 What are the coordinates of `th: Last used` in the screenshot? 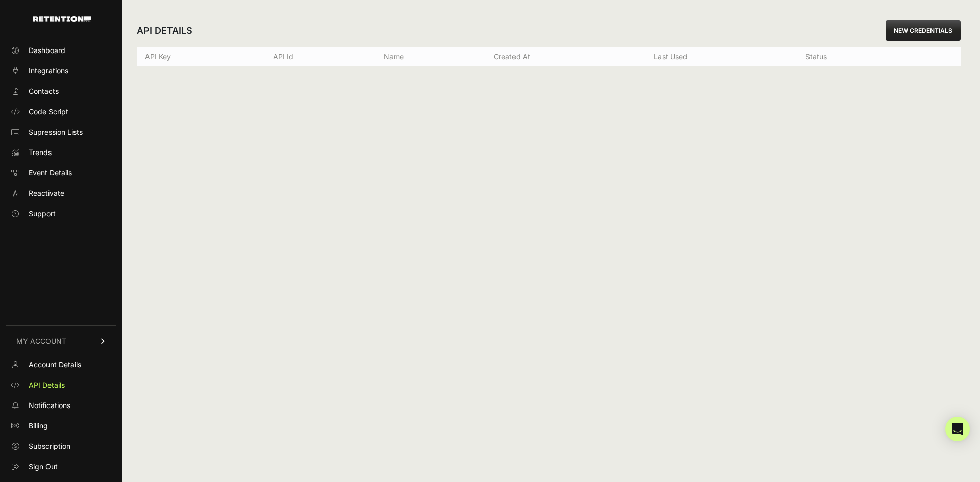 It's located at (721, 57).